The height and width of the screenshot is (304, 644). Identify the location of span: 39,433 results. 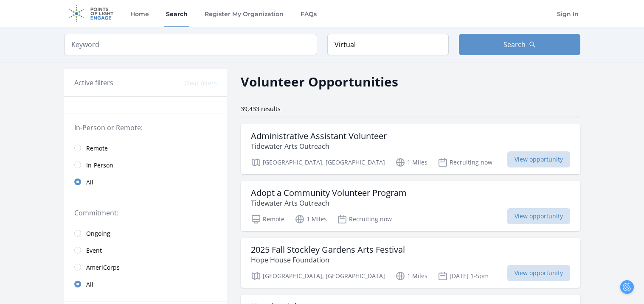
(261, 108).